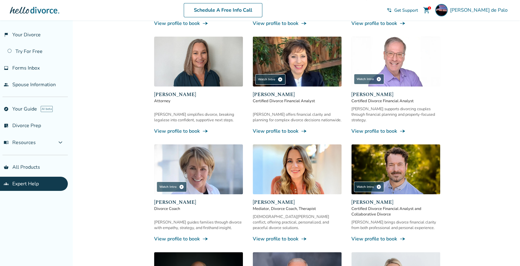 This screenshot has width=520, height=266. What do you see at coordinates (6, 143) in the screenshot?
I see `span: menu_book` at bounding box center [6, 143].